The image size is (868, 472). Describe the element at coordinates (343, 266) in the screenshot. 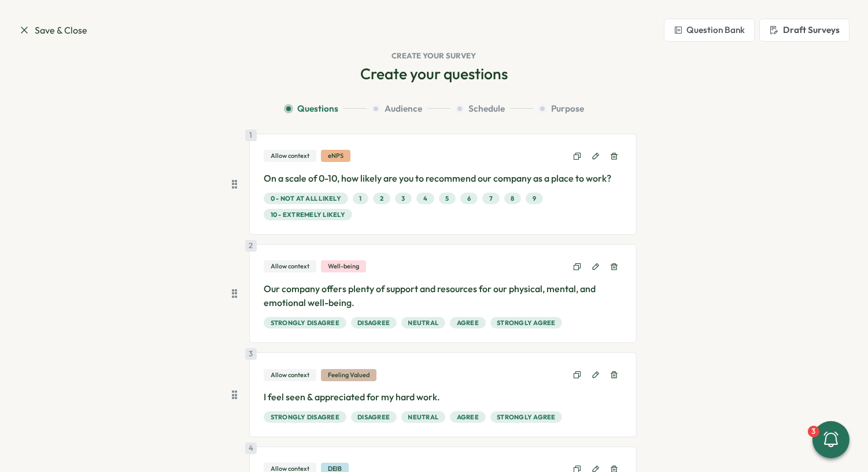

I see `div: Well-being` at that location.